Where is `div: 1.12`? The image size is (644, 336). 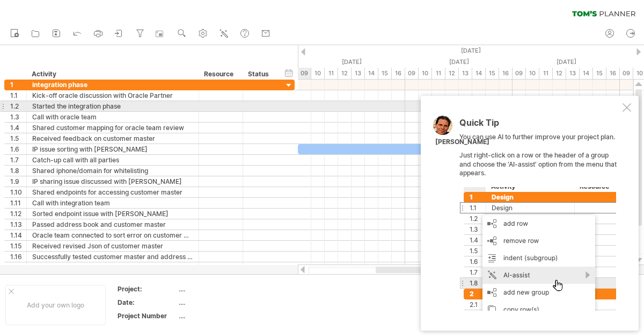
div: 1.12 is located at coordinates (18, 213).